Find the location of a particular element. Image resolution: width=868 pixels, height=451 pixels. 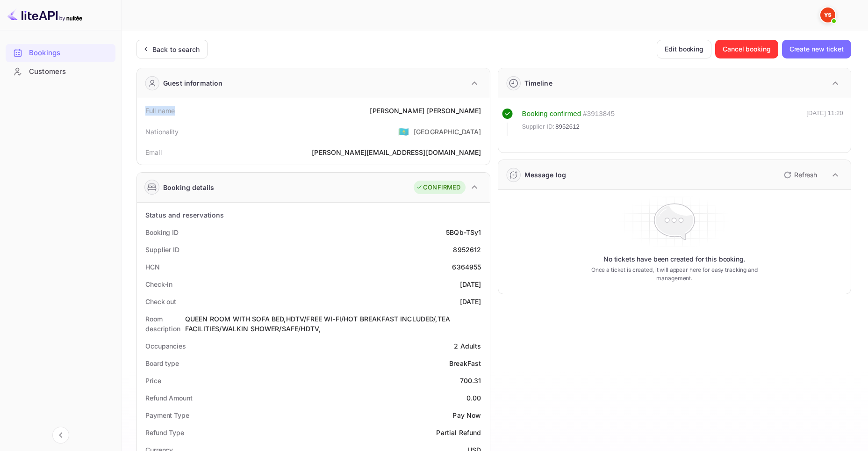

div: Check out is located at coordinates (161, 301).